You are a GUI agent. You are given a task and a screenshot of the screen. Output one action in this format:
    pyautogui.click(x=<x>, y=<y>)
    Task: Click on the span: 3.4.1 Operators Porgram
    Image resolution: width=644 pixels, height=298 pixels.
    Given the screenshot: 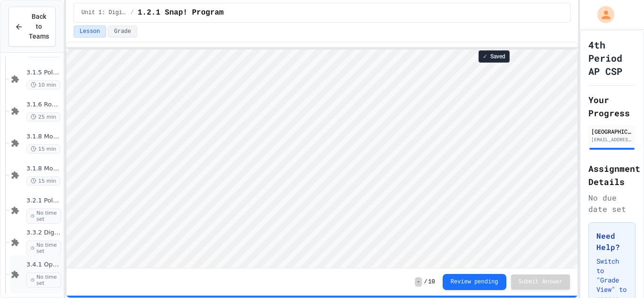 What is the action you would take?
    pyautogui.click(x=44, y=264)
    